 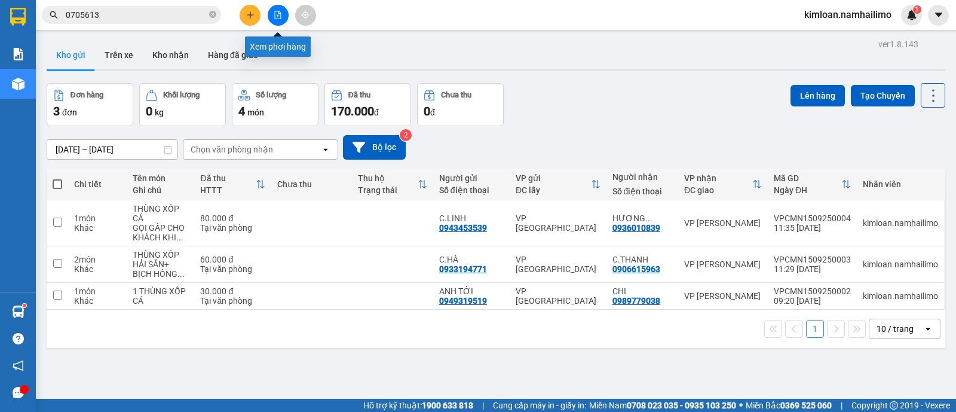 I want to click on button: aim, so click(x=305, y=15).